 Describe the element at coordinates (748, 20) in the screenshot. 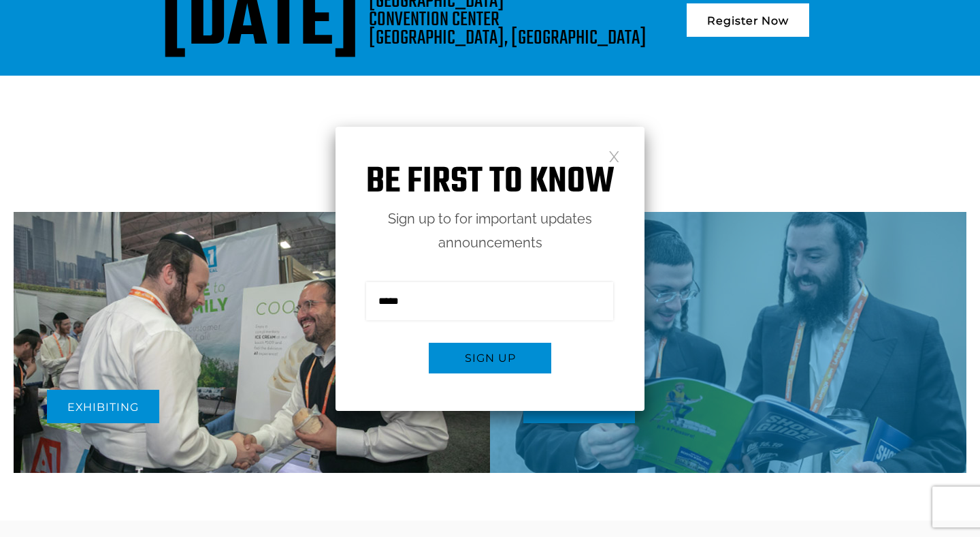

I see `a: Register Now` at that location.